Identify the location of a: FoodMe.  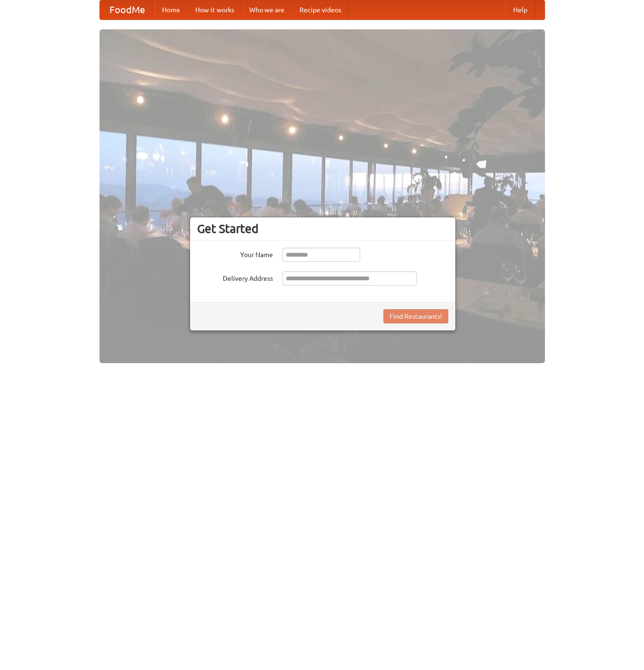
(127, 10).